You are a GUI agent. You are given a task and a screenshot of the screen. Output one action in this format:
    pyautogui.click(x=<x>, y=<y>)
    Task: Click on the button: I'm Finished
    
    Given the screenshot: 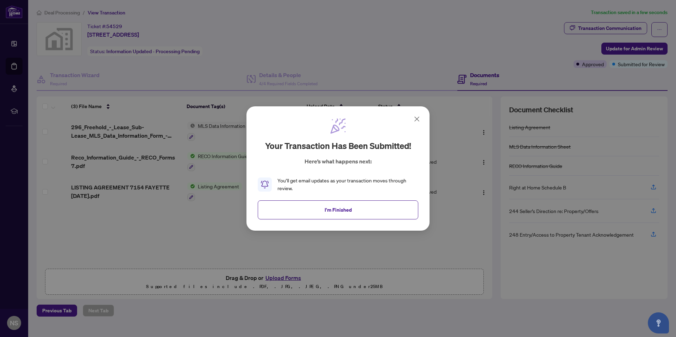 What is the action you would take?
    pyautogui.click(x=338, y=210)
    